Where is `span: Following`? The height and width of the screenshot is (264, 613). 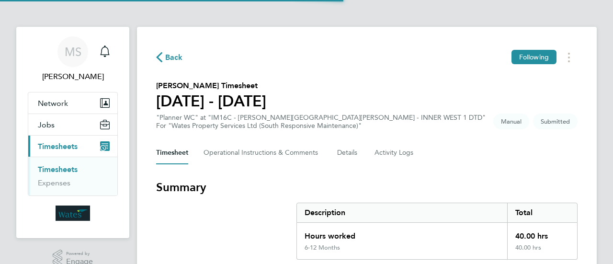
span: Following is located at coordinates (534, 57).